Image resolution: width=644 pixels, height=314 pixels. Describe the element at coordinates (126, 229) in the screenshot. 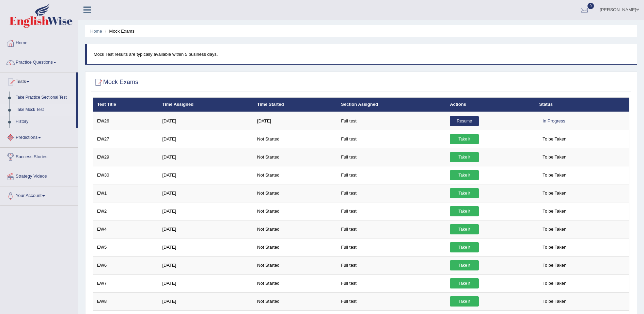

I see `td: EW4` at that location.